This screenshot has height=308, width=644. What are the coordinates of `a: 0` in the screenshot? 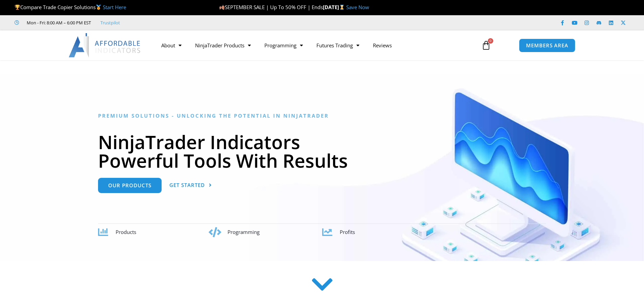 It's located at (486, 46).